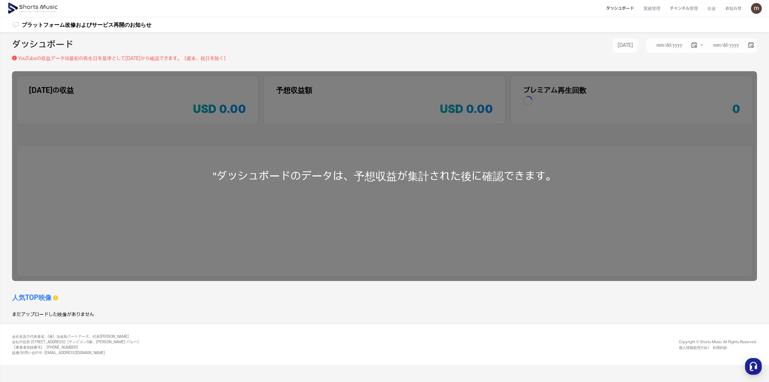 The image size is (769, 382). Describe the element at coordinates (651, 8) in the screenshot. I see `a: 実績管理` at that location.